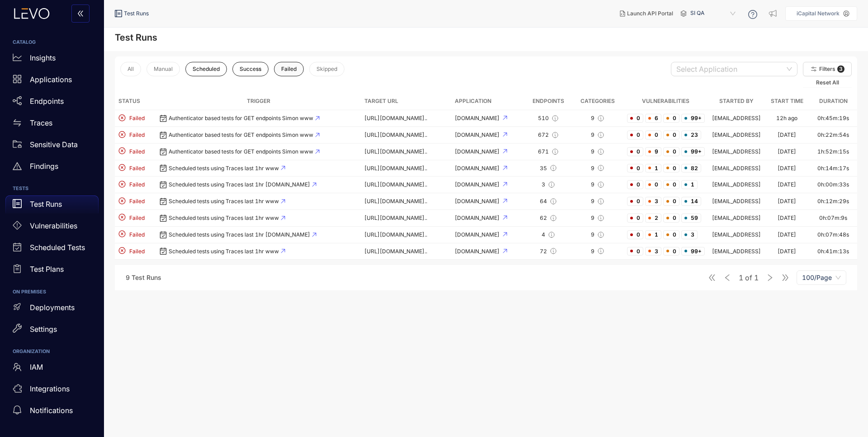 The width and height of the screenshot is (868, 437). I want to click on span: 82, so click(691, 168).